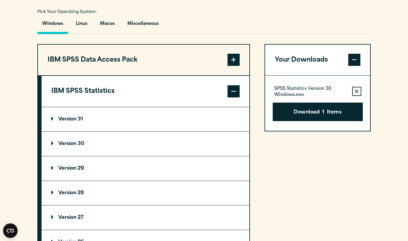 The width and height of the screenshot is (408, 241). I want to click on button: Windows, so click(52, 25).